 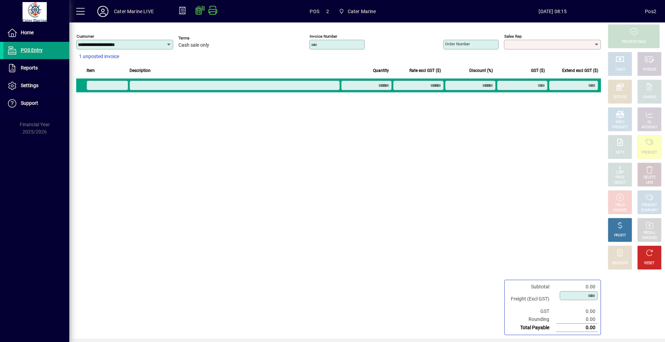 What do you see at coordinates (649, 263) in the screenshot?
I see `div: RESET` at bounding box center [649, 263].